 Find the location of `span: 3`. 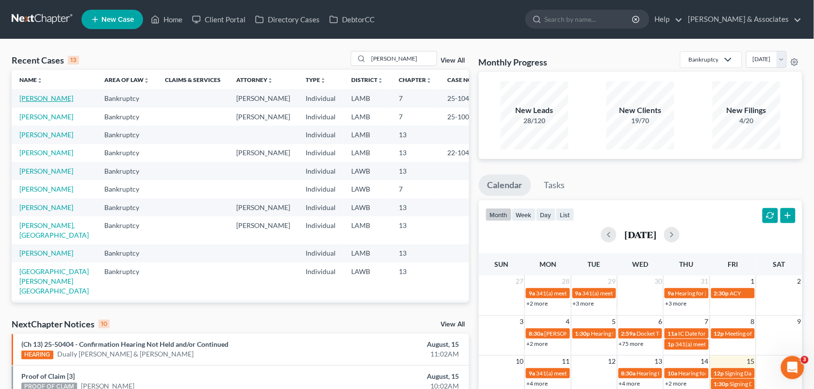

span: 3 is located at coordinates (804, 360).